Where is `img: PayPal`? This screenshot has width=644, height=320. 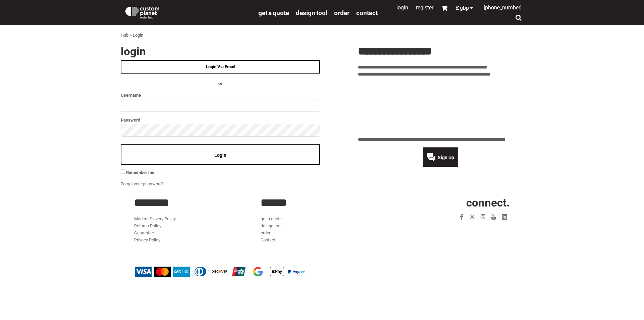 img: PayPal is located at coordinates (296, 272).